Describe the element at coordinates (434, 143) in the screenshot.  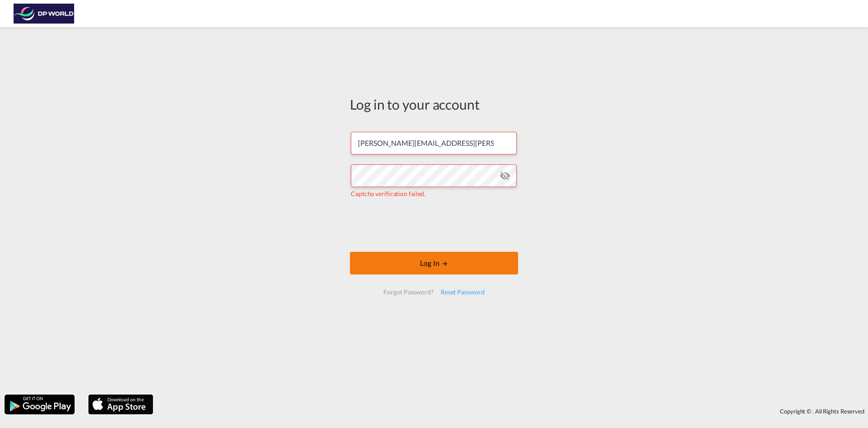
I see `input: Enter email/phone number` at that location.